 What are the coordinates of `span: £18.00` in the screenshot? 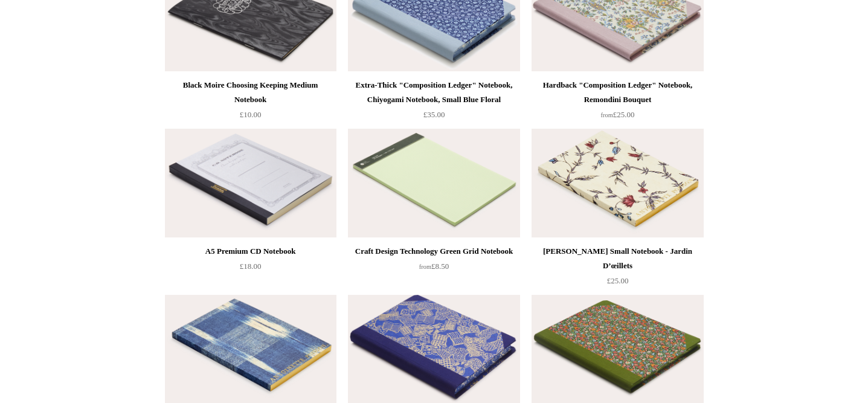 It's located at (250, 266).